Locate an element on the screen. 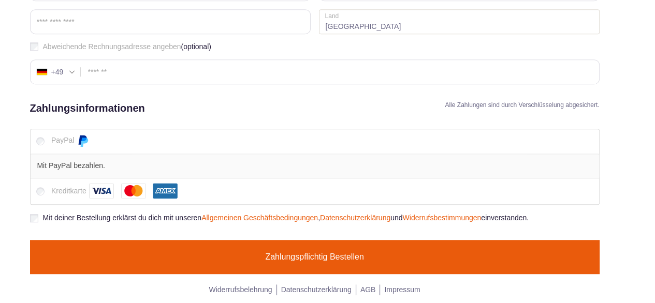 Image resolution: width=655 pixels, height=303 pixels. span: (optional) is located at coordinates (196, 47).